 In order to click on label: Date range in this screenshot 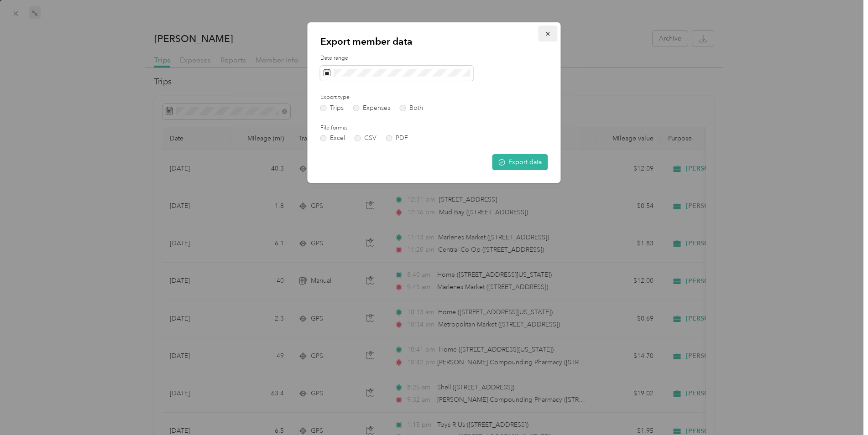, I will do `click(434, 58)`.